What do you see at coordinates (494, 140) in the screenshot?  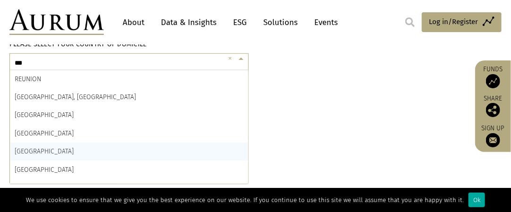 I see `img: Sign up to our newsletter` at bounding box center [494, 140].